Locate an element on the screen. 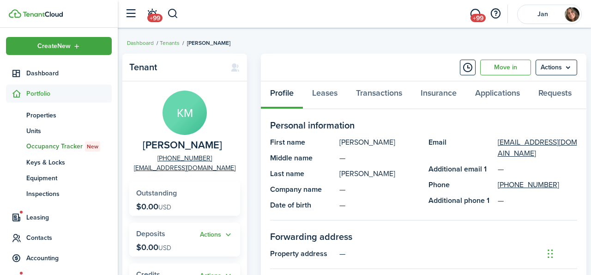 This screenshot has width=591, height=275. button: Open resource center is located at coordinates (495, 14).